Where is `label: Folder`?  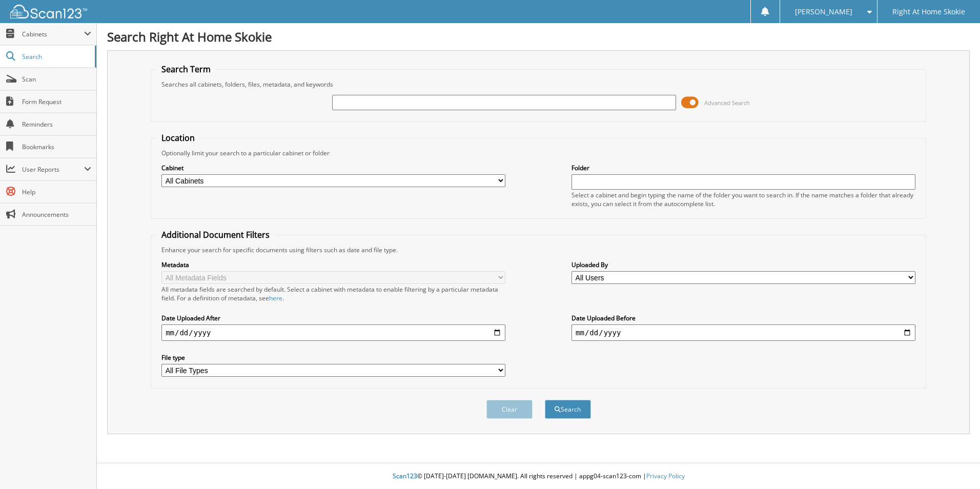 label: Folder is located at coordinates (743, 167).